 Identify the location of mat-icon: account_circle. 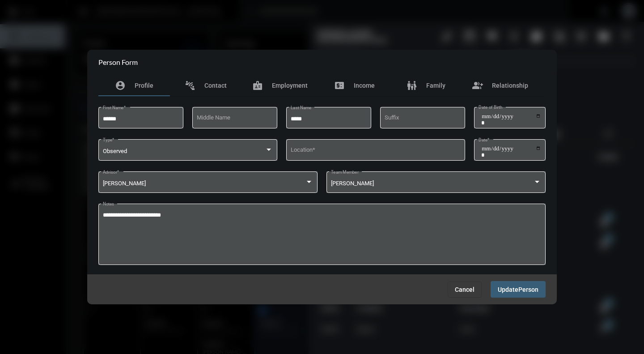
(120, 85).